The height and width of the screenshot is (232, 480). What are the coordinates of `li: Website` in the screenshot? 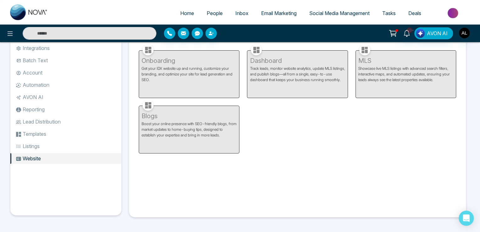 It's located at (66, 159).